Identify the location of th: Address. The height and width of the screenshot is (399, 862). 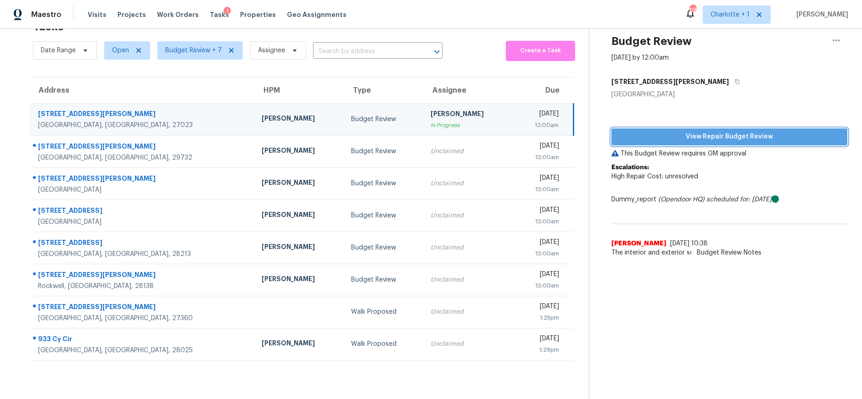
(142, 90).